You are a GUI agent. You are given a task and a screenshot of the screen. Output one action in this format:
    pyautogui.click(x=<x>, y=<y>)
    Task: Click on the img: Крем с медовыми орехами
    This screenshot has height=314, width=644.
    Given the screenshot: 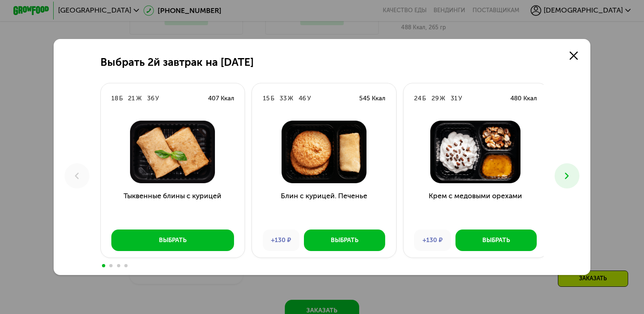 What is the action you would take?
    pyautogui.click(x=475, y=152)
    